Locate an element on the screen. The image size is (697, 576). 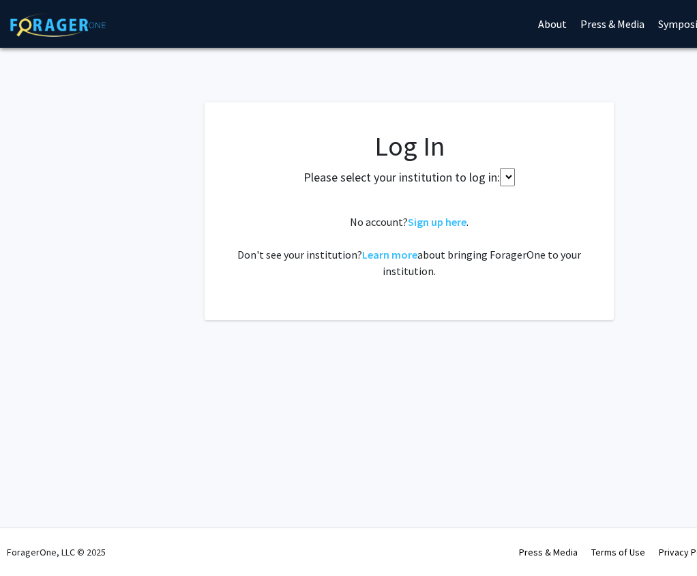
h1: Log In is located at coordinates (409, 146).